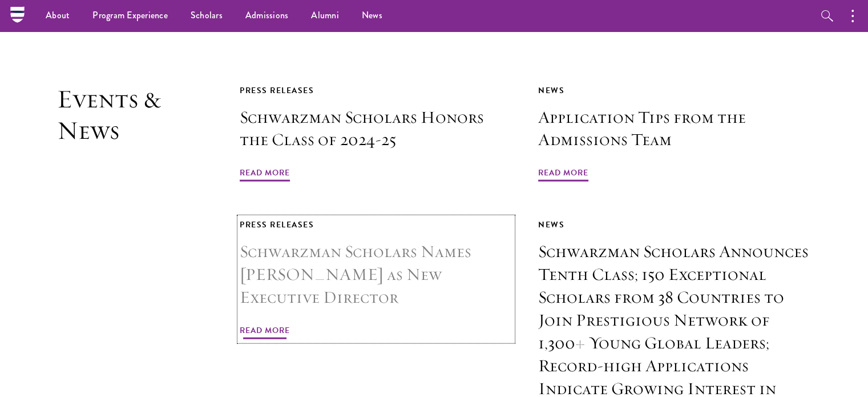 The image size is (868, 397). What do you see at coordinates (675, 134) in the screenshot?
I see `a: News Application Tips from the Admissions Team Read More` at bounding box center [675, 134].